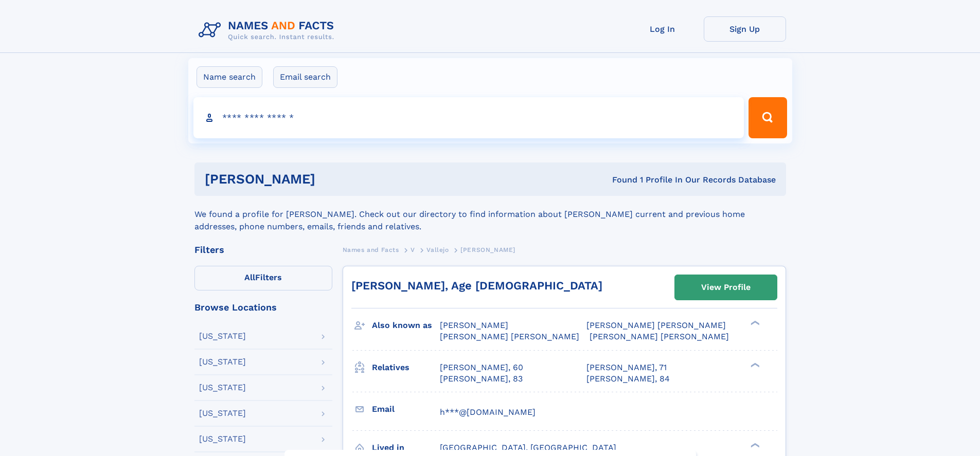 The width and height of the screenshot is (980, 456). What do you see at coordinates (250, 277) in the screenshot?
I see `span: All` at bounding box center [250, 277].